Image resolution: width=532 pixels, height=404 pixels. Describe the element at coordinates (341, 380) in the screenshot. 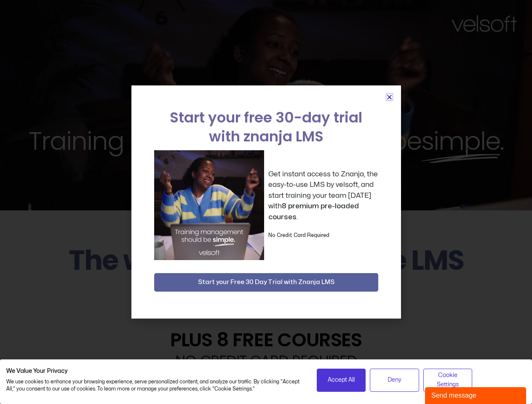

I see `span: Accept All` at that location.